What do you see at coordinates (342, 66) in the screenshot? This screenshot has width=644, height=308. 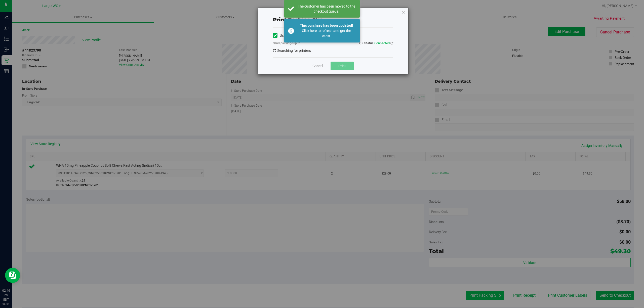 I see `span: Print` at bounding box center [342, 66].